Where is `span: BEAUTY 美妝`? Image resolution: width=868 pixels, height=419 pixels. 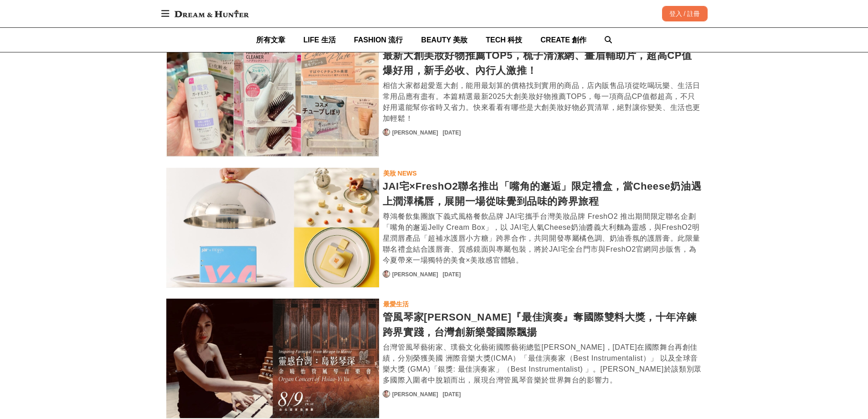
span: BEAUTY 美妝 is located at coordinates (445, 40).